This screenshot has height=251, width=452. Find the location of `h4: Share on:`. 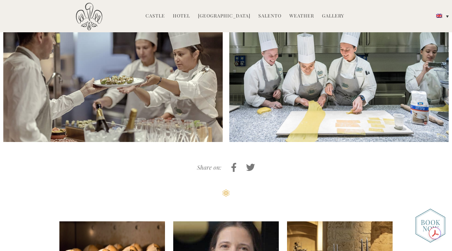

h4: Share on: is located at coordinates (209, 168).